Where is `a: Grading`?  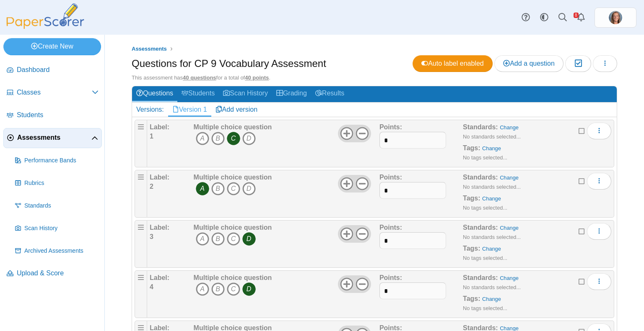 a: Grading is located at coordinates (292, 94).